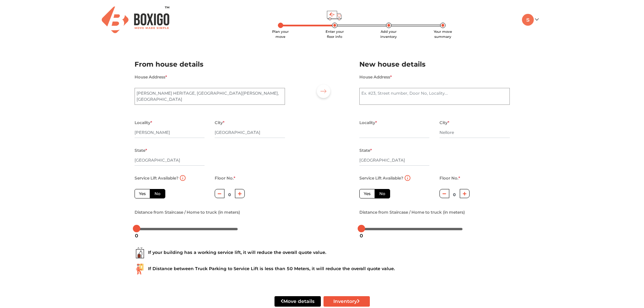 This screenshot has width=644, height=308. Describe the element at coordinates (434, 64) in the screenshot. I see `h2: New house details` at that location.